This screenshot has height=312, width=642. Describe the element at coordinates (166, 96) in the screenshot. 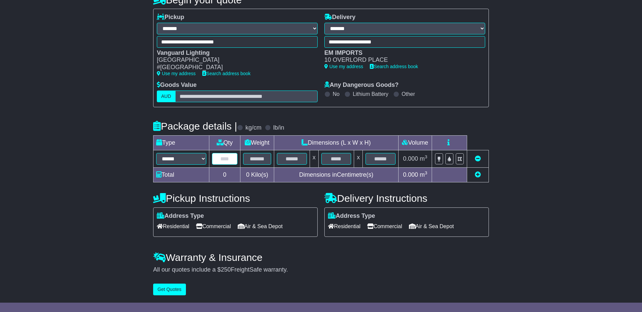

I see `label: AUD` at that location.